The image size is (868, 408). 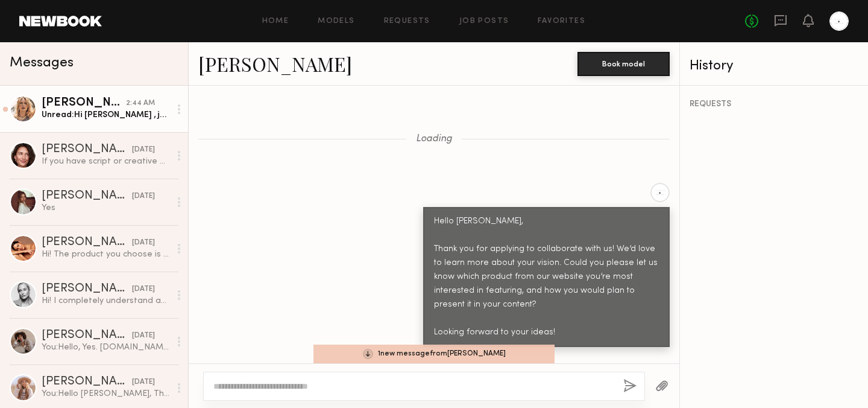 I want to click on a: Home, so click(x=276, y=21).